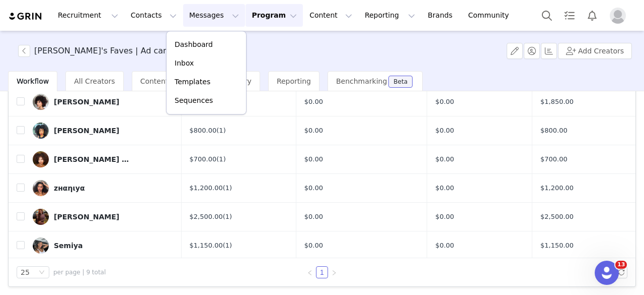  I want to click on span: $1,150.00, so click(557, 245).